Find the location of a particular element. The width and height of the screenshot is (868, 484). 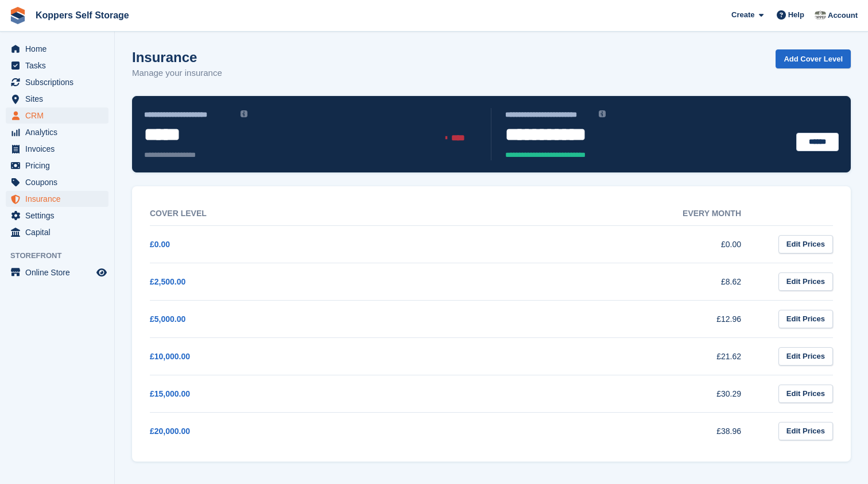

a: Add Cover Level is located at coordinates (813, 59).